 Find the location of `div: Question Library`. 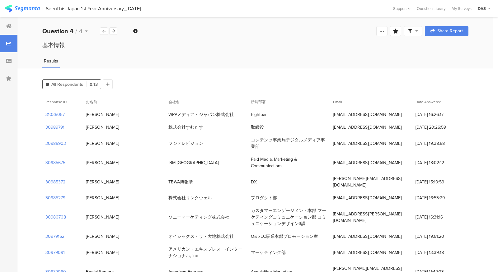

div: Question Library is located at coordinates (431, 8).